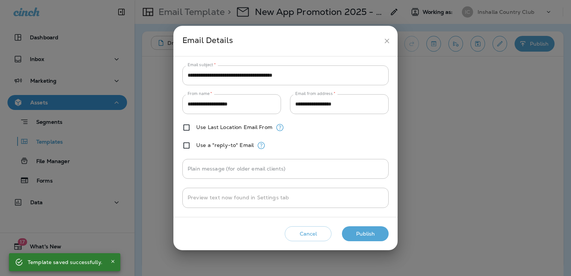  I want to click on button: close, so click(387, 41).